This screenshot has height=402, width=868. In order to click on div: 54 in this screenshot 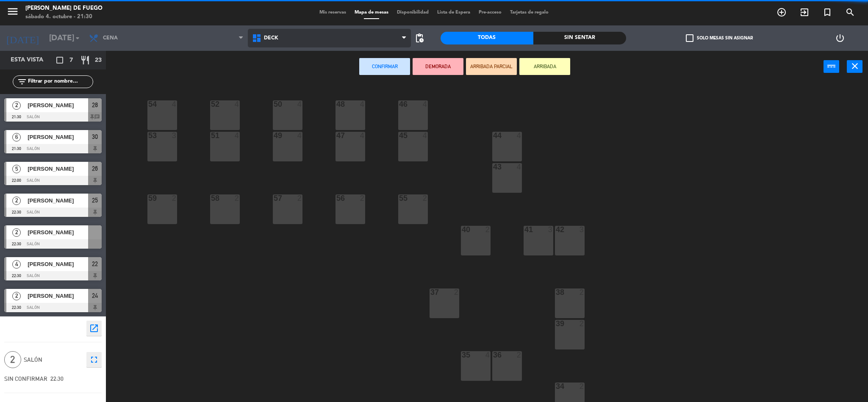, I will do `click(148, 105)`.